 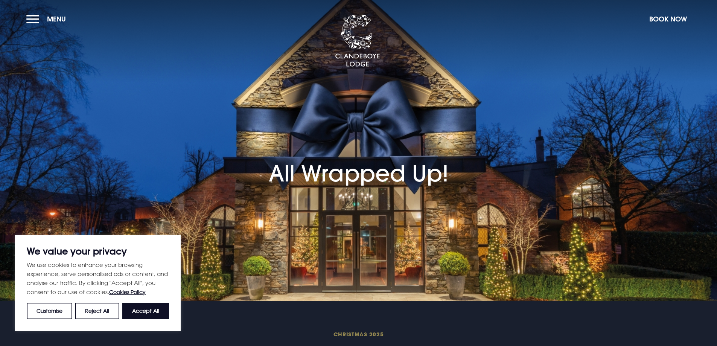 What do you see at coordinates (127, 292) in the screenshot?
I see `a: Cookies Policy` at bounding box center [127, 292].